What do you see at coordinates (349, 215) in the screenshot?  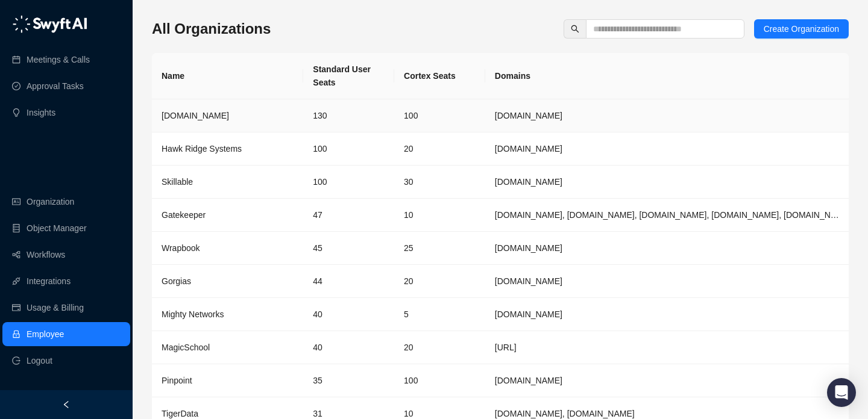 I see `td: 47` at bounding box center [349, 215].